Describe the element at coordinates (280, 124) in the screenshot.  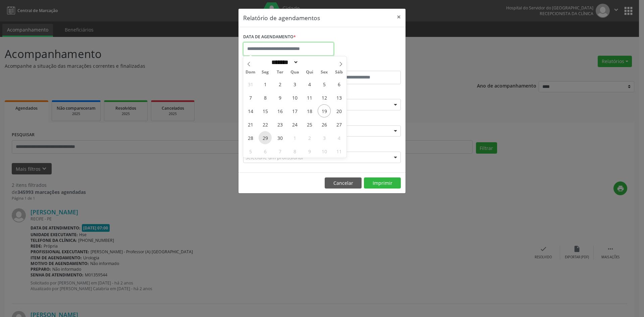
I see `span: Setembro 23, 2025` at that location.